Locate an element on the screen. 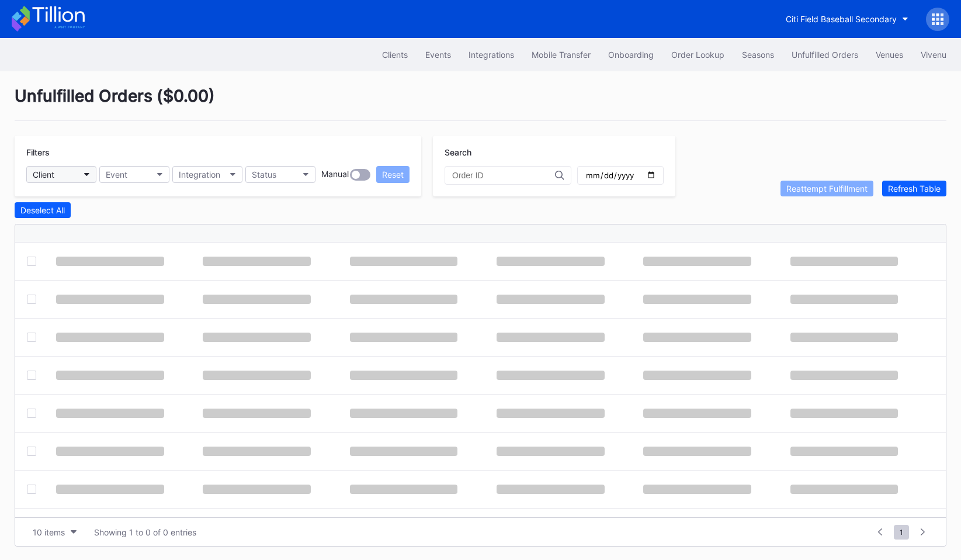  div: Mobile Transfer is located at coordinates (561, 54).